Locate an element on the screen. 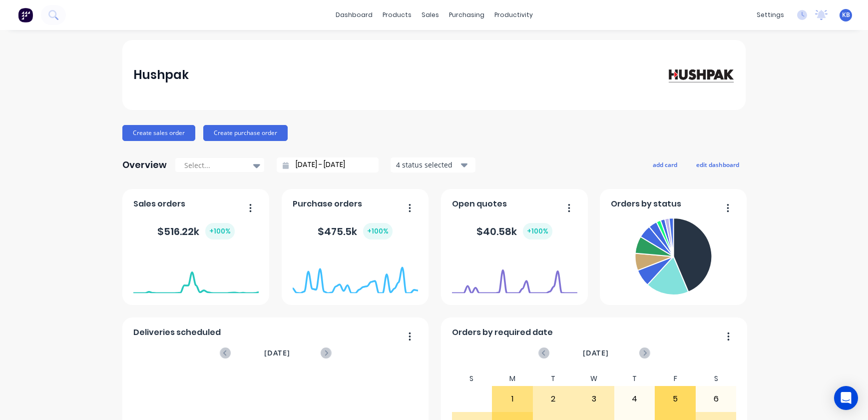 Image resolution: width=868 pixels, height=420 pixels. div: 3 is located at coordinates (594, 399).